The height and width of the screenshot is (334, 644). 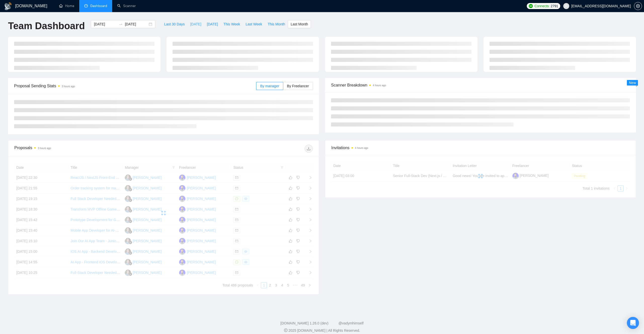 What do you see at coordinates (269, 86) in the screenshot?
I see `span: By manager` at bounding box center [269, 86].